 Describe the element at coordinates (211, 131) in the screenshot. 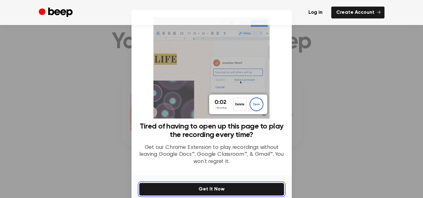

I see `h3: Tired of having to open up this page to play the recording every time?` at that location.